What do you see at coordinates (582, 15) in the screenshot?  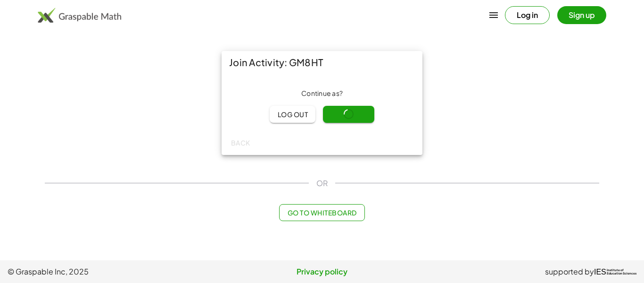 I see `button: Sign up` at bounding box center [582, 15].